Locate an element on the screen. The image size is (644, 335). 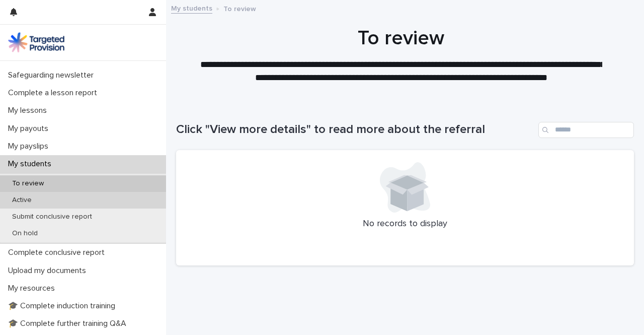
h1: To review is located at coordinates (401, 38).